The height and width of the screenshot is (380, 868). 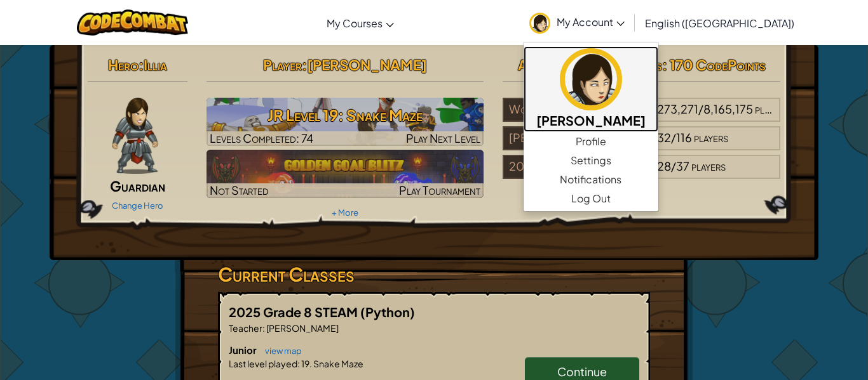 What do you see at coordinates (678, 108) in the screenshot?
I see `span: 273,271` at bounding box center [678, 108].